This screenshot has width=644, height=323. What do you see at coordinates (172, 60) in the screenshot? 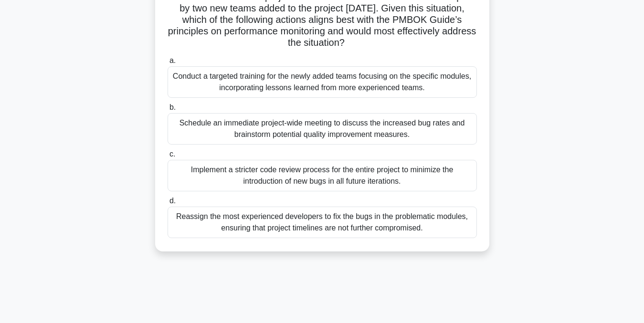
I see `span: a.` at bounding box center [172, 60].